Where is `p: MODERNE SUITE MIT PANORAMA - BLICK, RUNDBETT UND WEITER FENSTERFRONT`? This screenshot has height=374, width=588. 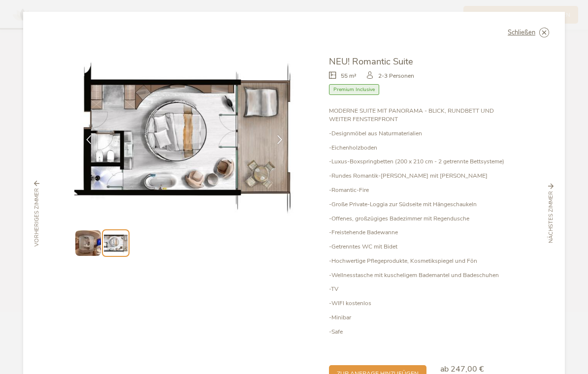 p: MODERNE SUITE MIT PANORAMA - BLICK, RUNDBETT UND WEITER FENSTERFRONT is located at coordinates (421, 116).